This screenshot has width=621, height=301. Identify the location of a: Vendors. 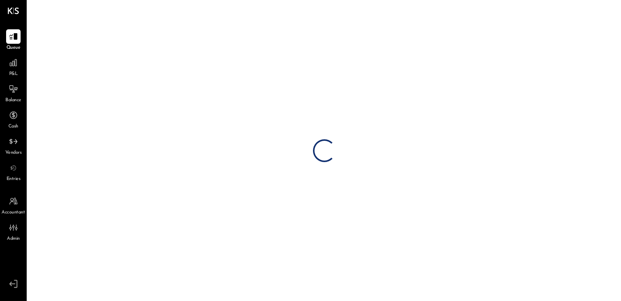
(13, 146).